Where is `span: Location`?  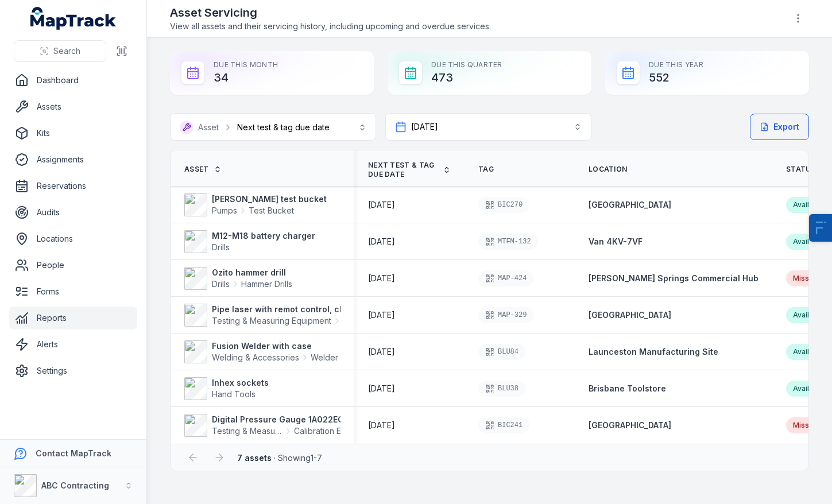
span: Location is located at coordinates (608, 169).